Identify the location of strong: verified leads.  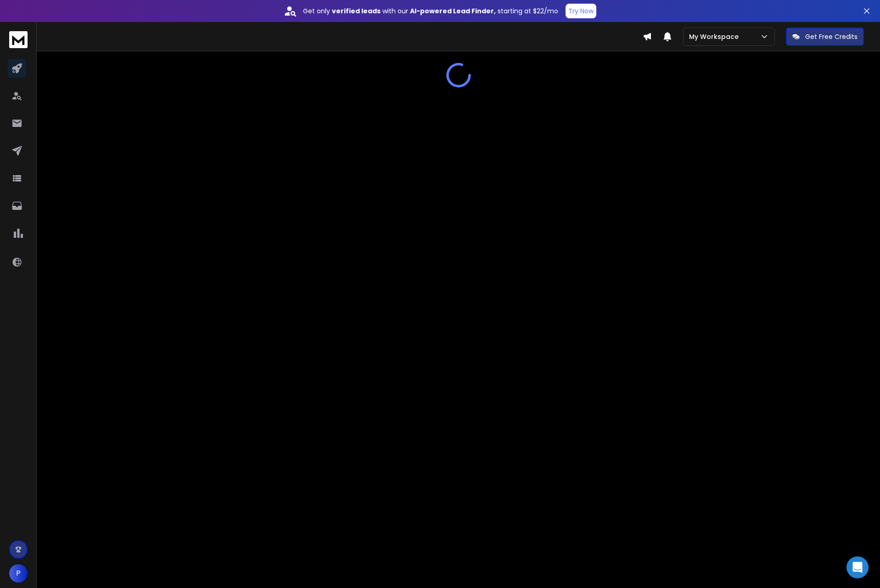
(357, 10).